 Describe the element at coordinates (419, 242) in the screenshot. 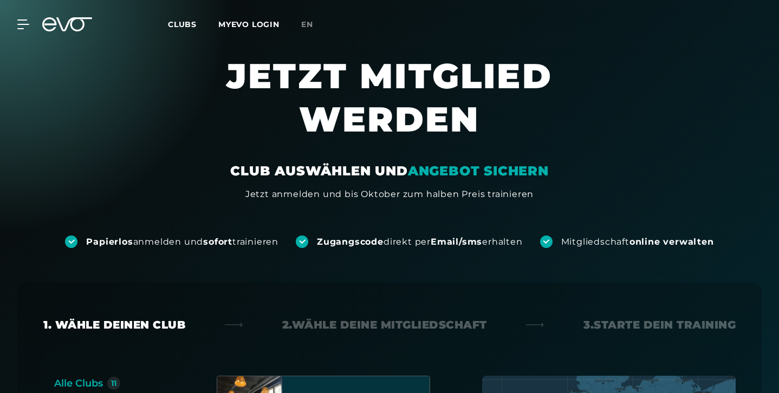

I see `div: direkt per erhalten` at that location.